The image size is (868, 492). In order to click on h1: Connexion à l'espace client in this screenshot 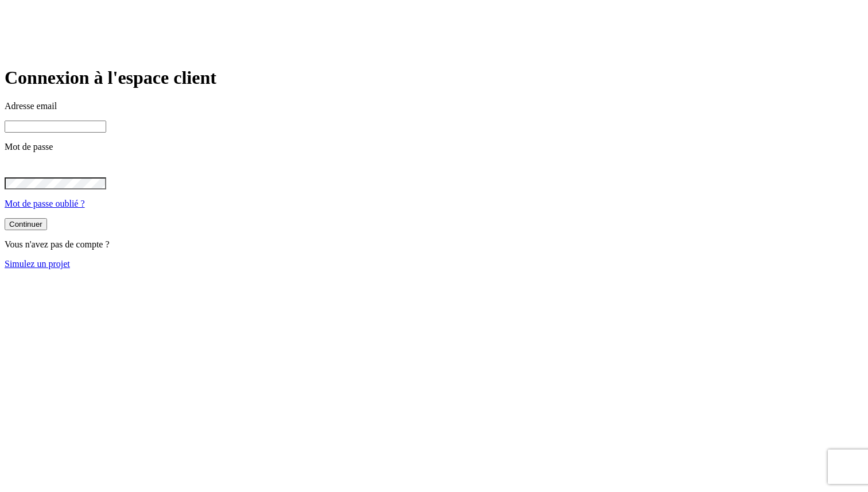, I will do `click(434, 77)`.